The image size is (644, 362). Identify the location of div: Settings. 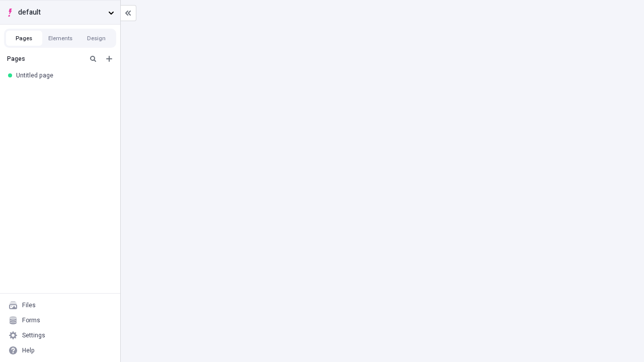
(34, 336).